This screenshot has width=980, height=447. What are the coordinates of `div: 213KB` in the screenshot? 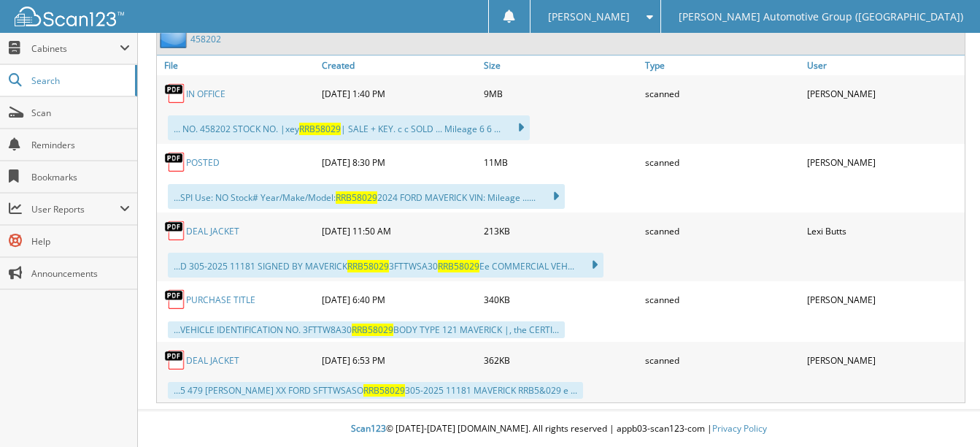 It's located at (560, 231).